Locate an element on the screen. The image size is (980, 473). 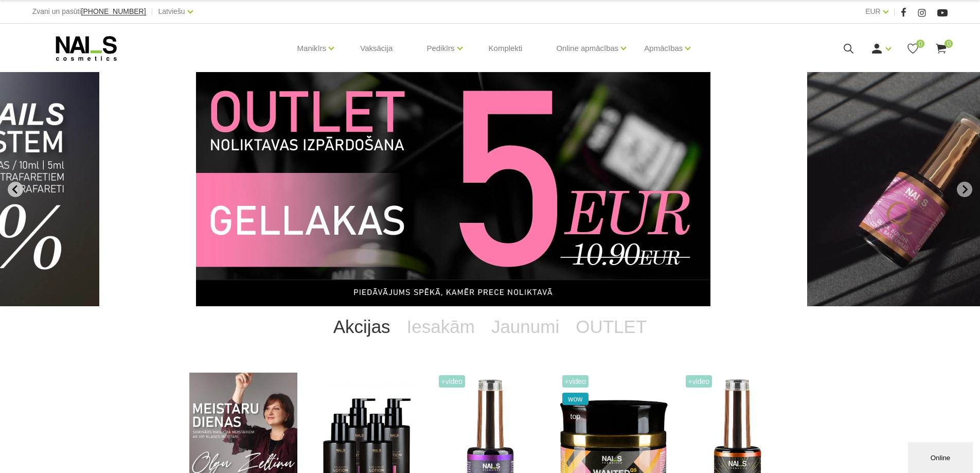
div: Zvani un pasūti is located at coordinates (89, 11).